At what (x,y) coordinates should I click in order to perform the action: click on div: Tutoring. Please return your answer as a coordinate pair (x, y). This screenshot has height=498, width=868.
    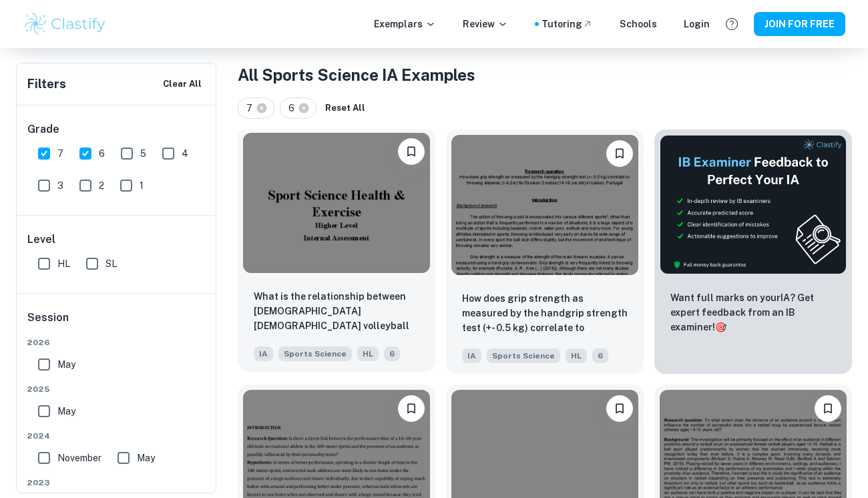
    Looking at the image, I should click on (567, 24).